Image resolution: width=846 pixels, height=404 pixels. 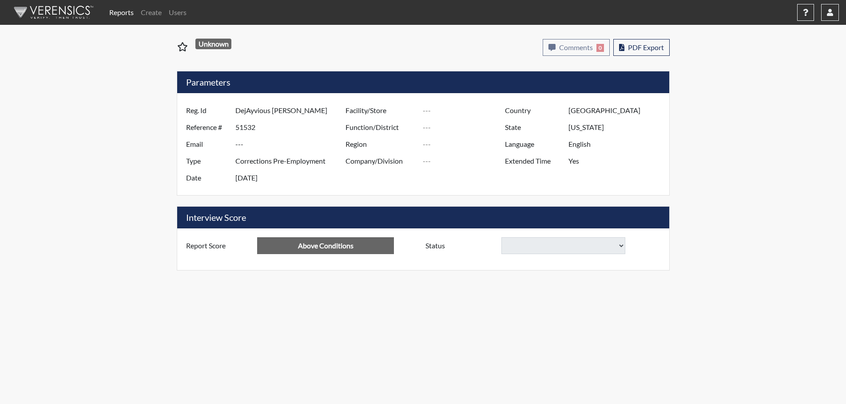 What do you see at coordinates (207, 111) in the screenshot?
I see `label: Reg. Id` at bounding box center [207, 111].